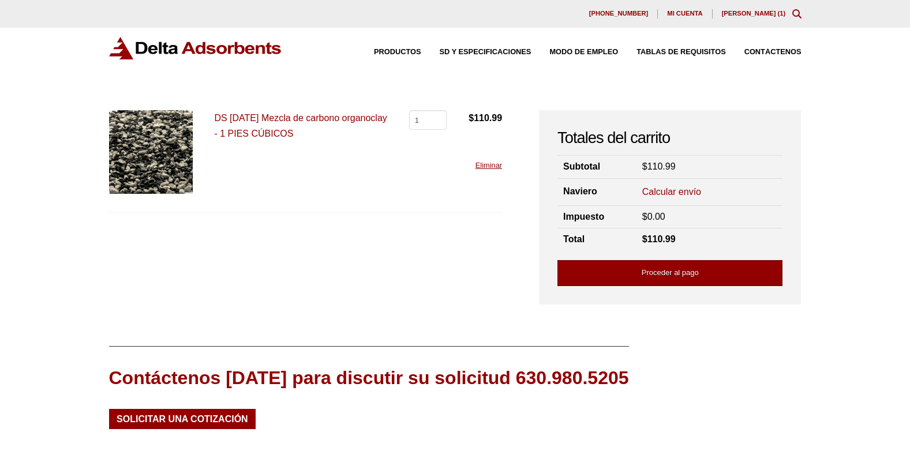 Image resolution: width=910 pixels, height=451 pixels. I want to click on a: Productos, so click(389, 52).